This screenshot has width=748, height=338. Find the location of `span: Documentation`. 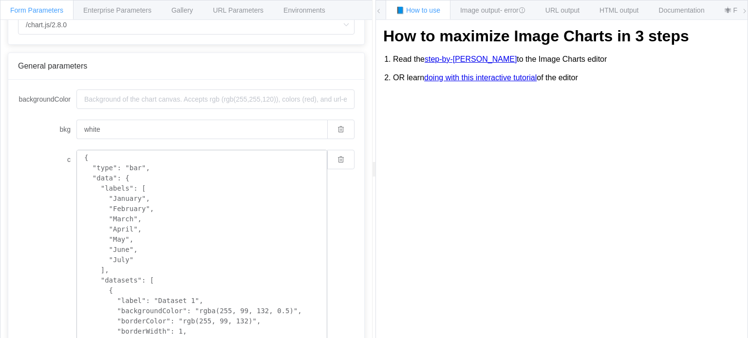

span: Documentation is located at coordinates (682, 10).